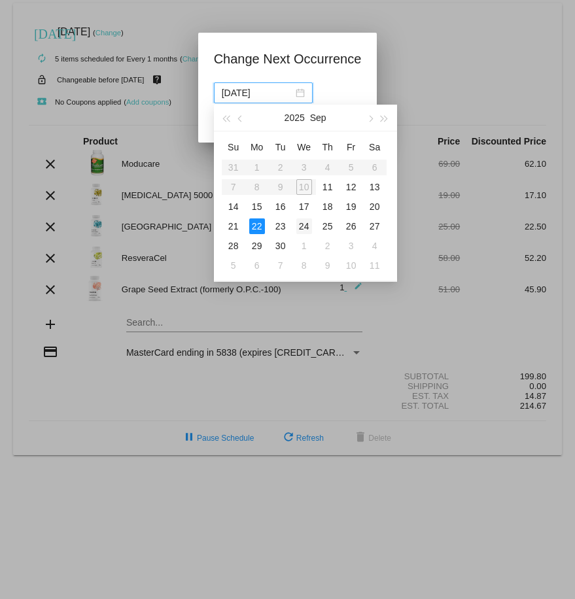 The width and height of the screenshot is (575, 599). What do you see at coordinates (351, 246) in the screenshot?
I see `div: 3` at bounding box center [351, 246].